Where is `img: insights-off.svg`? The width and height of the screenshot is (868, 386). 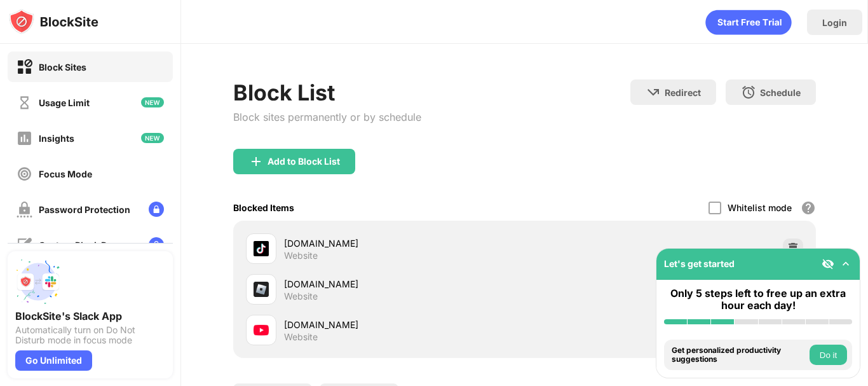 img: insights-off.svg is located at coordinates (24, 138).